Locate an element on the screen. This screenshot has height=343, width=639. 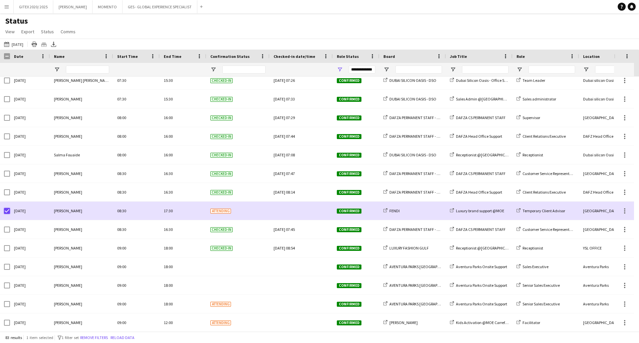
span: Confirmation Status is located at coordinates (230, 56).